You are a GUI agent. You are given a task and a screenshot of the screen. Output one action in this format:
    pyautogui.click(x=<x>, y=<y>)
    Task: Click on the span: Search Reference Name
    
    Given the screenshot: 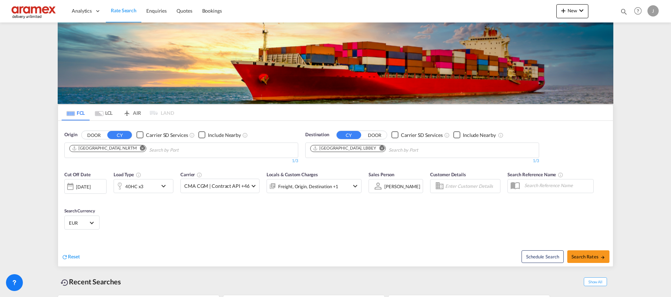 What is the action you would take?
    pyautogui.click(x=535, y=175)
    